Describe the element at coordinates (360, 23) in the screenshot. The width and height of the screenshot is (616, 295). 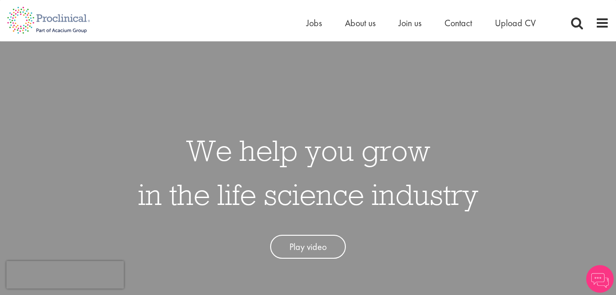
I see `a: About us` at that location.